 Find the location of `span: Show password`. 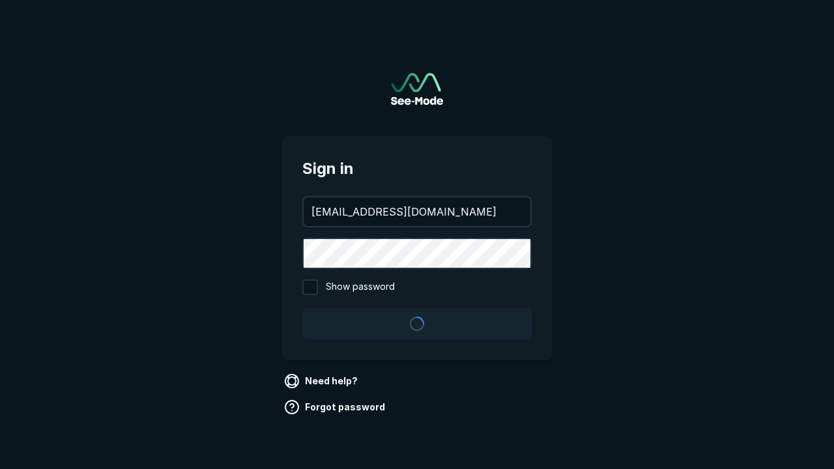

span: Show password is located at coordinates (360, 287).